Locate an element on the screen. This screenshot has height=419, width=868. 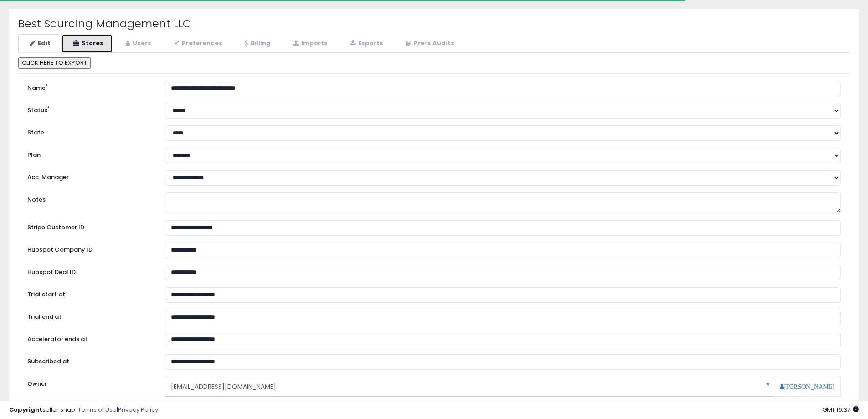
a: Terms of Use is located at coordinates (97, 409).